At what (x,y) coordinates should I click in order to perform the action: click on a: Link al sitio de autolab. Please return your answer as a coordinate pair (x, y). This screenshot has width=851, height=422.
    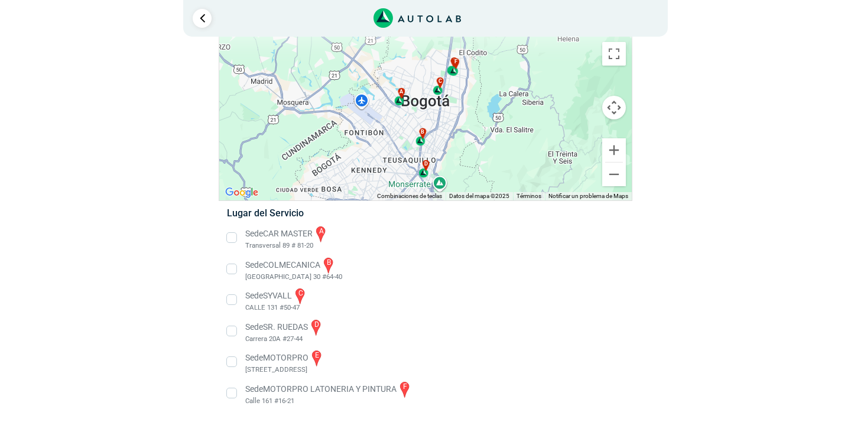
    Looking at the image, I should click on (417, 17).